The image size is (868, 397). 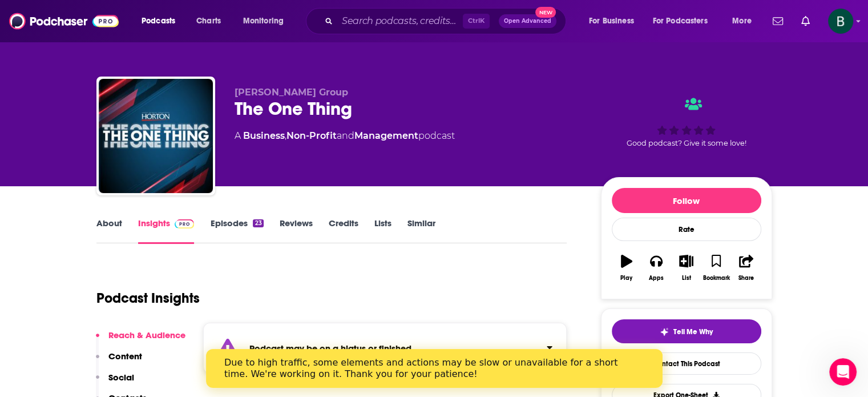 What do you see at coordinates (476, 21) in the screenshot?
I see `span: Ctrl K` at bounding box center [476, 21].